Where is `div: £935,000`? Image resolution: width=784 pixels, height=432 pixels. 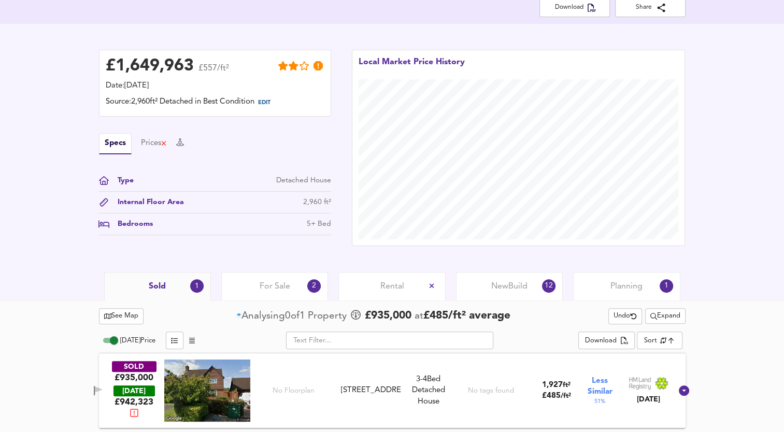 div: £935,000 is located at coordinates (134, 378).